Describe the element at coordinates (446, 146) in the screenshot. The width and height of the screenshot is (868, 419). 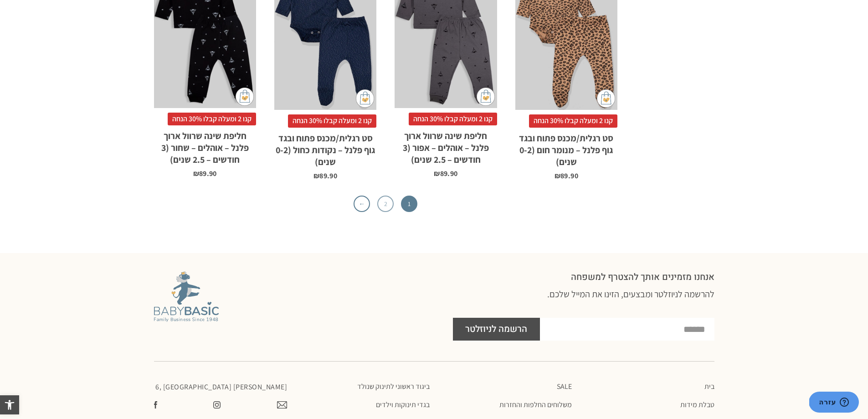
I see `h2: חליפת שינה שרוול ארוך פלנל – אוהלים – אפור (3 חודשים – 2.5 שנים)` at that location.